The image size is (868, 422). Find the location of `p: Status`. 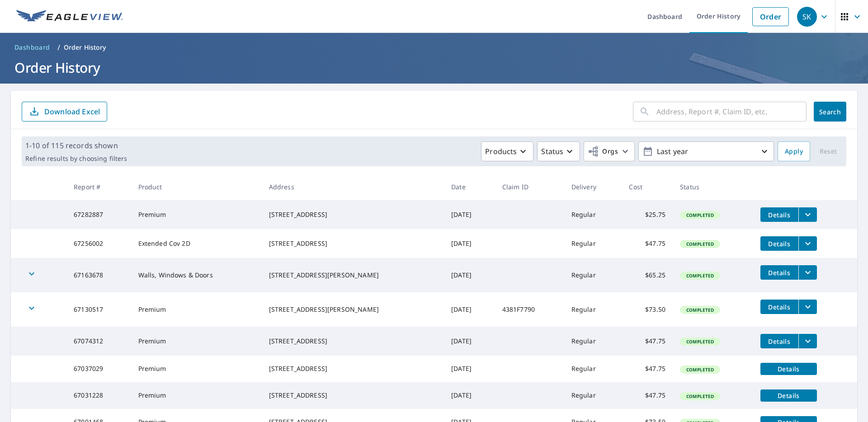

p: Status is located at coordinates (552, 151).